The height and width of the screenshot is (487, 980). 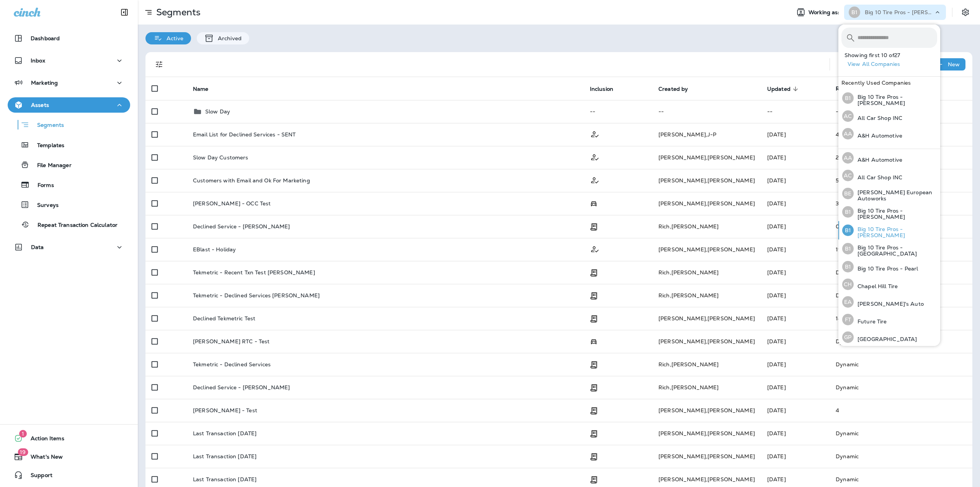 I want to click on button: 19What's New, so click(x=69, y=457).